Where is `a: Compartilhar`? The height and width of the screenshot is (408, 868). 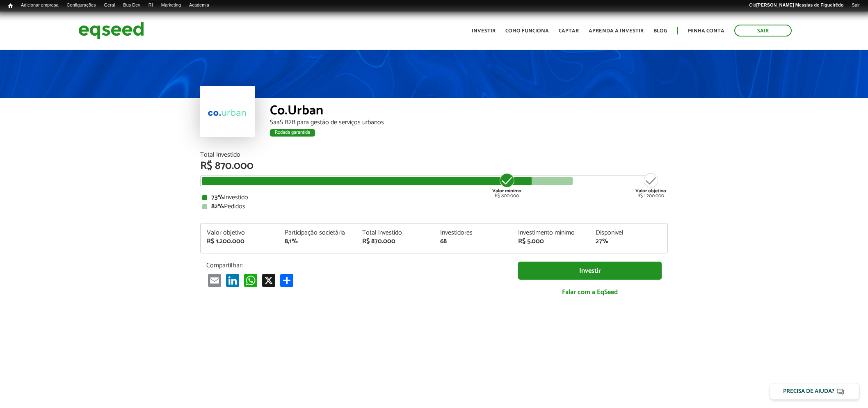 a: Compartilhar is located at coordinates (287, 280).